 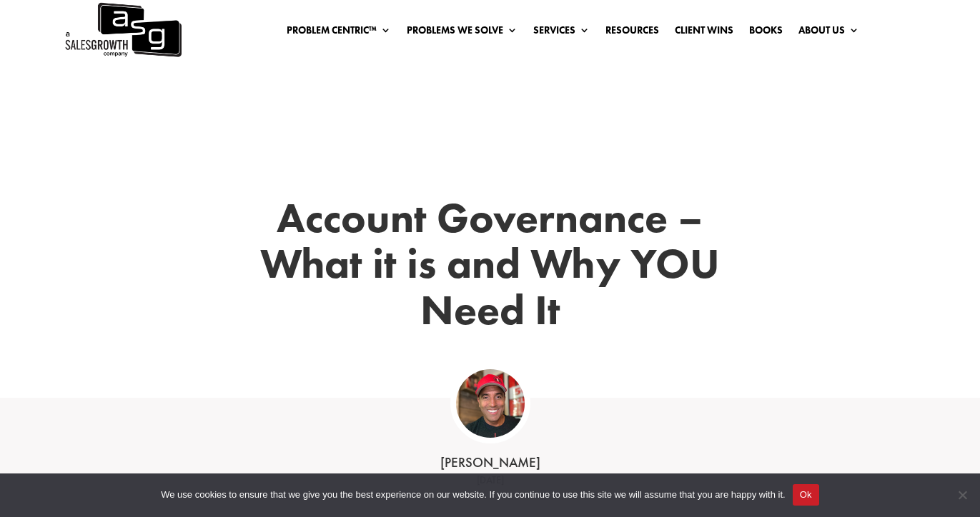 I want to click on h1: Account Governance – What it is and Why YOU Need It, so click(x=490, y=268).